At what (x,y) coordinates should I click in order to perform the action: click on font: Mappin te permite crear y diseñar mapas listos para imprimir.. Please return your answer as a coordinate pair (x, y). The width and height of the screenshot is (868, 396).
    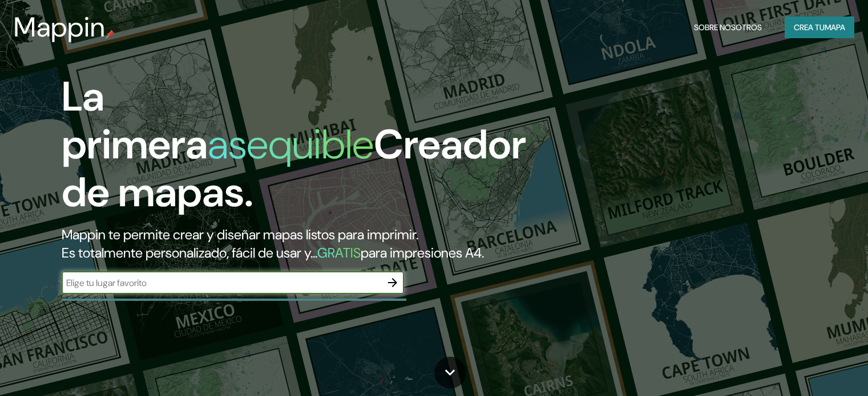
    Looking at the image, I should click on (239, 234).